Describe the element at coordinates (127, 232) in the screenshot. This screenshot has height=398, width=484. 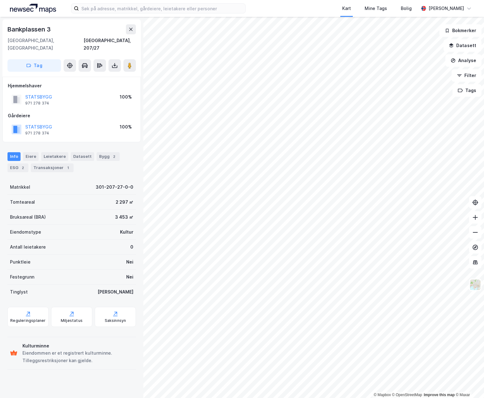
I see `div: Kultur` at that location.